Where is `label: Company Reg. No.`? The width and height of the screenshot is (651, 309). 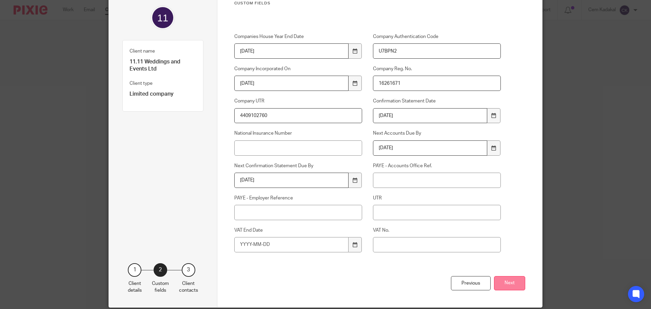 label: Company Reg. No. is located at coordinates (437, 69).